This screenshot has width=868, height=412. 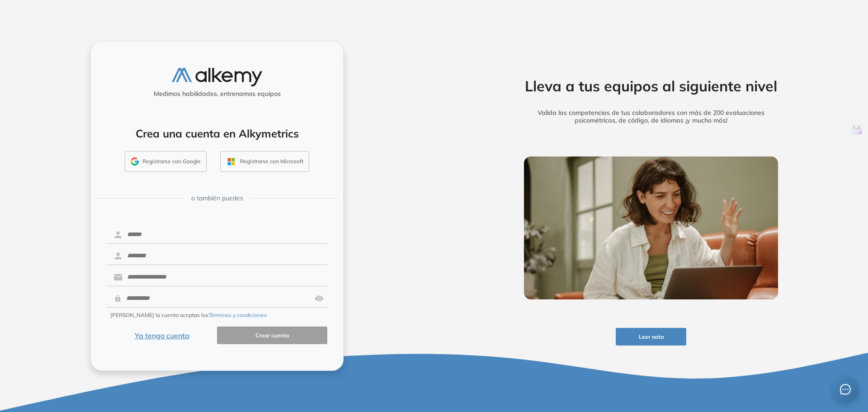 What do you see at coordinates (162, 336) in the screenshot?
I see `button: Ya tengo cuenta` at bounding box center [162, 336].